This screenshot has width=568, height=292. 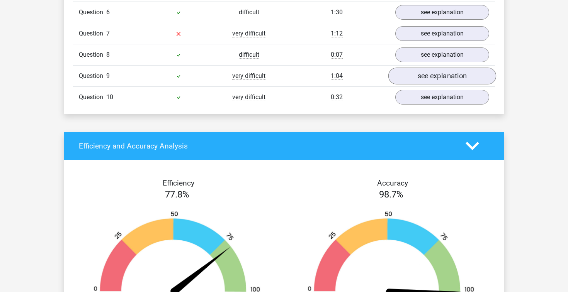 What do you see at coordinates (336, 34) in the screenshot?
I see `span: 1:12` at bounding box center [336, 34].